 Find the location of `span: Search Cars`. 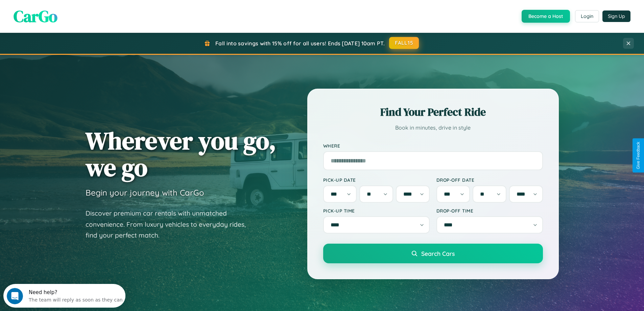

span: Search Cars is located at coordinates (438, 254).